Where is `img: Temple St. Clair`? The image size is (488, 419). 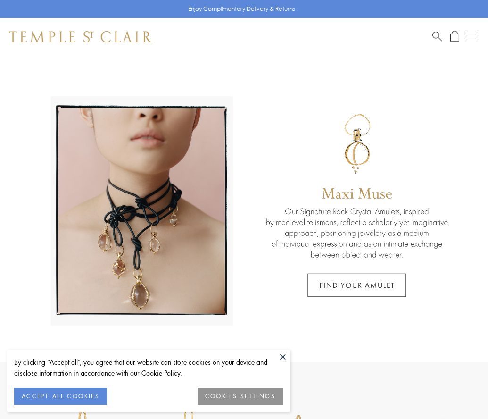
img: Temple St. Clair is located at coordinates (81, 37).